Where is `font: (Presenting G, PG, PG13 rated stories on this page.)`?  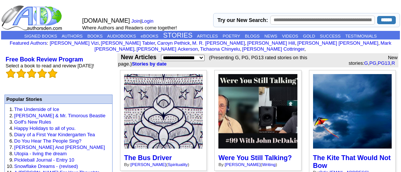
font: (Presenting G, PG, PG13 rated stories on this page.) is located at coordinates (212, 61).